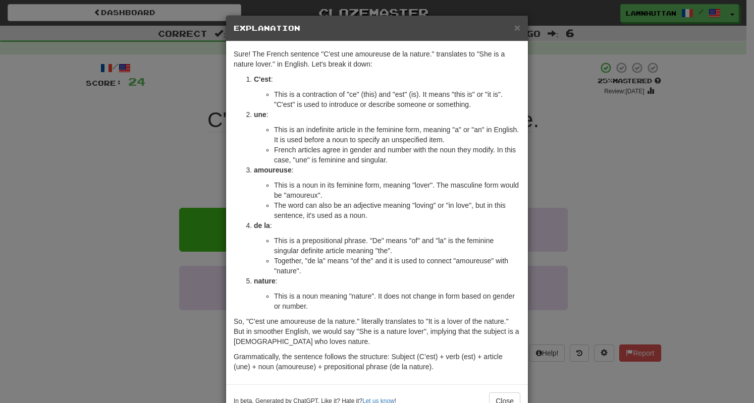 Image resolution: width=754 pixels, height=403 pixels. I want to click on li: Together, "de la" means "of the" and it is used to connect "amoureuse" with "nature"., so click(397, 266).